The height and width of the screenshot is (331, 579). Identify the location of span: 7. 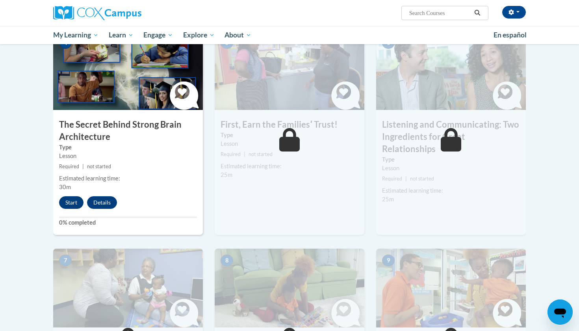
(65, 260).